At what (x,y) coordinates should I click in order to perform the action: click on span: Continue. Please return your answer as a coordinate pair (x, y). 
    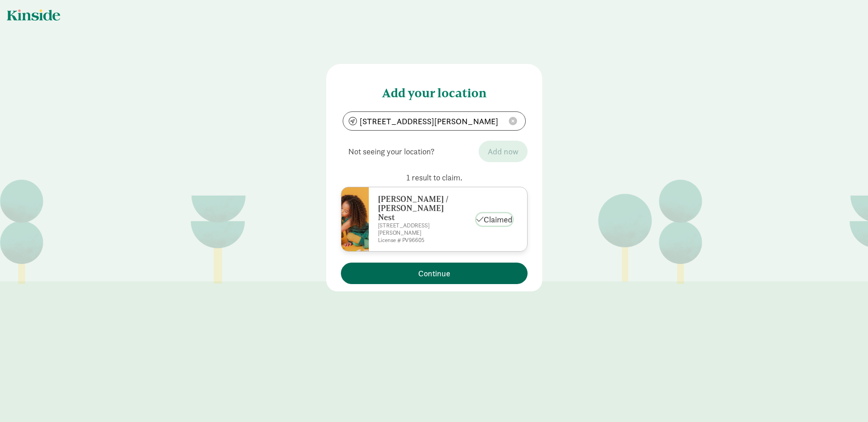
    Looking at the image, I should click on (434, 274).